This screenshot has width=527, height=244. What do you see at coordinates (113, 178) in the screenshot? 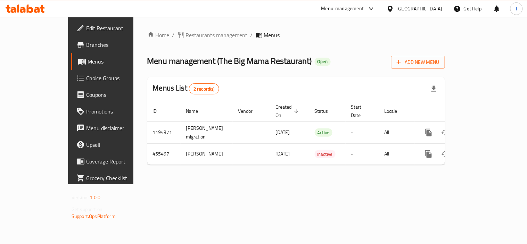
I see `a: Grocery Checklist` at bounding box center [113, 178].